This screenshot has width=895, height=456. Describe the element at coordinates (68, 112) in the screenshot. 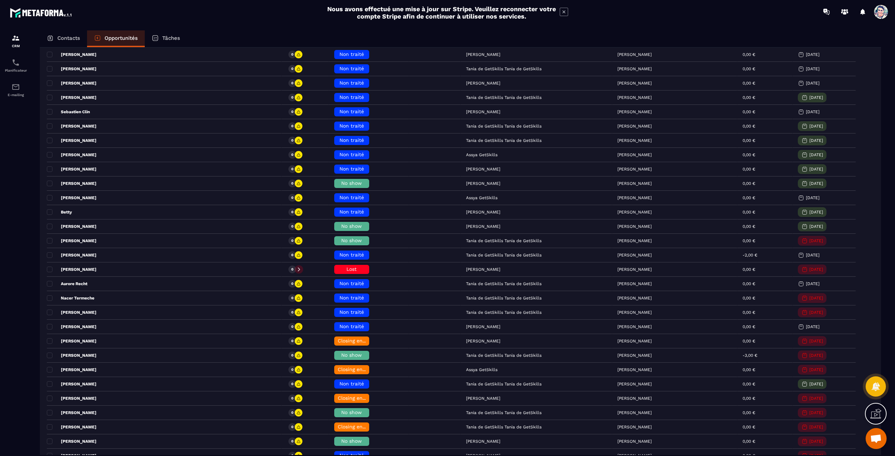

I see `p: Sebastien Clin` at that location.